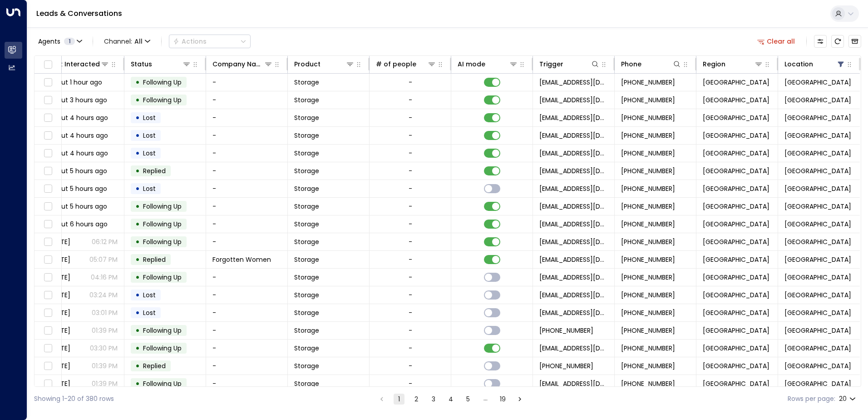  I want to click on span: Replied, so click(154, 366).